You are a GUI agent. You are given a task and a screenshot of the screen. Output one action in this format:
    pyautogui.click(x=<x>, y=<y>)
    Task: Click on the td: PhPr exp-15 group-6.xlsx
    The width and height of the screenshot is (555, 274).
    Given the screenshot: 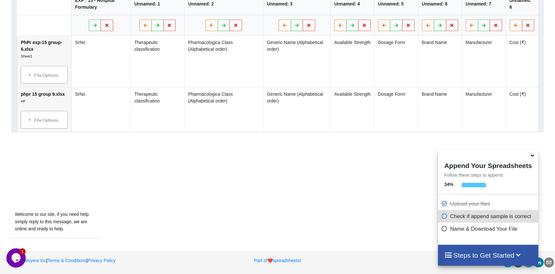 What is the action you would take?
    pyautogui.click(x=44, y=61)
    